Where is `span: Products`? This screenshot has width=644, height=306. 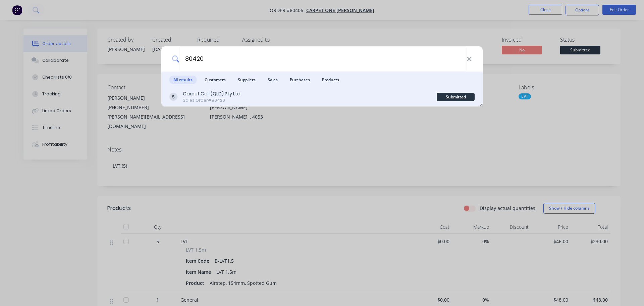 span: Products is located at coordinates (330, 80).